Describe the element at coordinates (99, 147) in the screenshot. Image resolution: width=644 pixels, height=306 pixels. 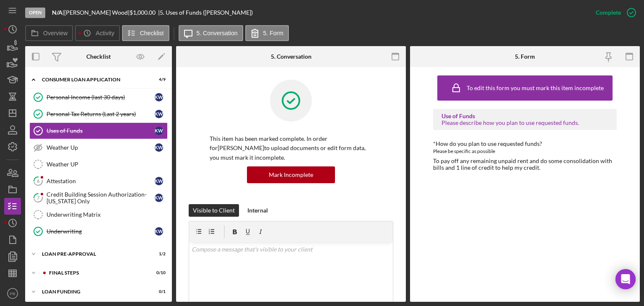
I see `a: Weather UpKW` at that location.